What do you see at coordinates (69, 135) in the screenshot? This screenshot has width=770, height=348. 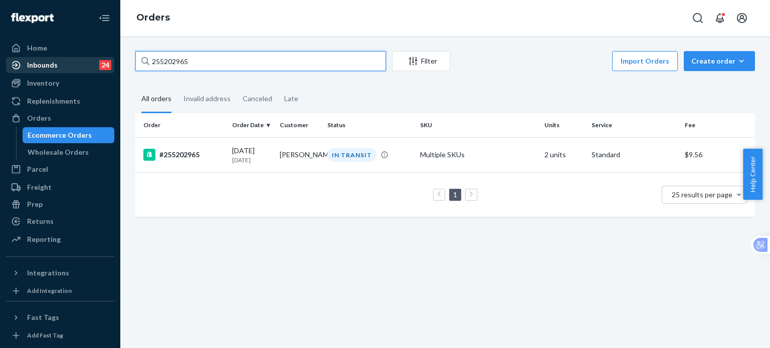 I see `a: Ecommerce Orders` at bounding box center [69, 135].